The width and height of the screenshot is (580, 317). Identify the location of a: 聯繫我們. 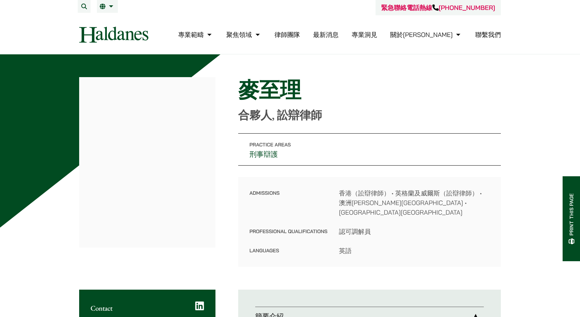
(488, 34).